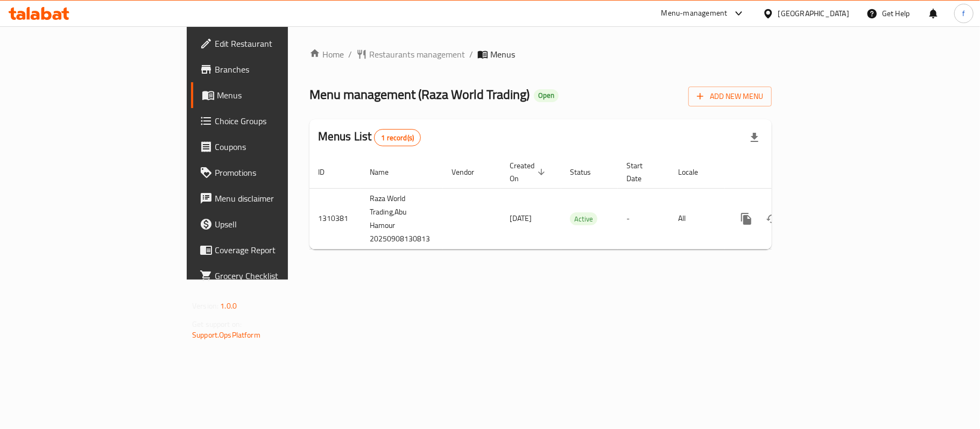 Image resolution: width=980 pixels, height=429 pixels. What do you see at coordinates (754, 137) in the screenshot?
I see `div: Export file` at bounding box center [754, 137].